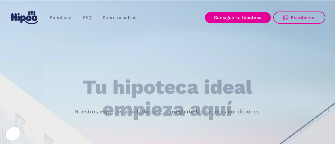  What do you see at coordinates (120, 18) in the screenshot?
I see `a: Sobre nosotros` at bounding box center [120, 18].